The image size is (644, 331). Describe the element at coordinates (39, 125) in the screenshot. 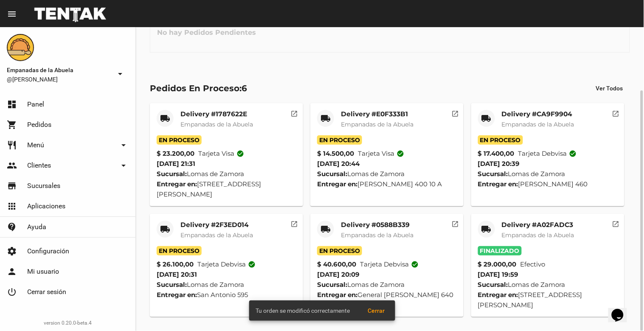

I see `span: Pedidos` at that location.